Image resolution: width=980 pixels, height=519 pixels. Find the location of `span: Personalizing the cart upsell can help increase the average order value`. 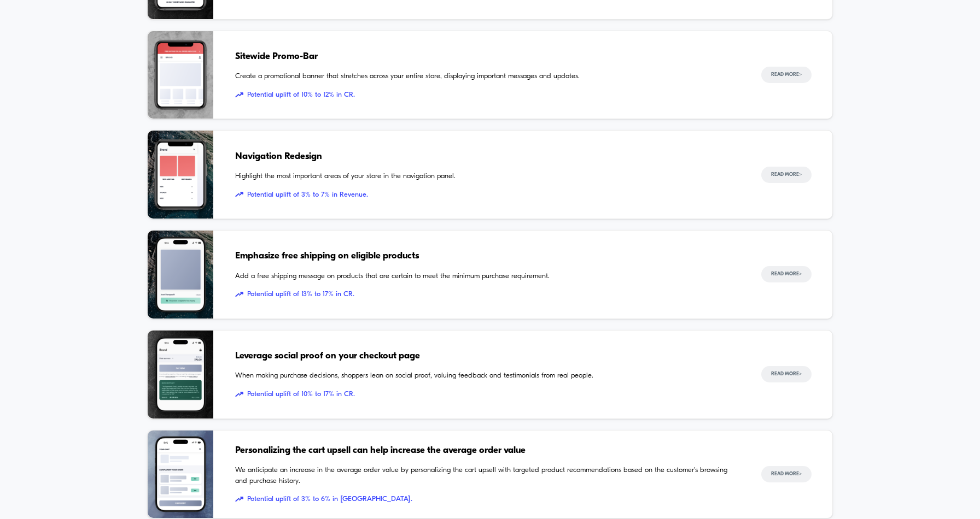

span: Personalizing the cart upsell can help increase the average order value is located at coordinates (487, 451).